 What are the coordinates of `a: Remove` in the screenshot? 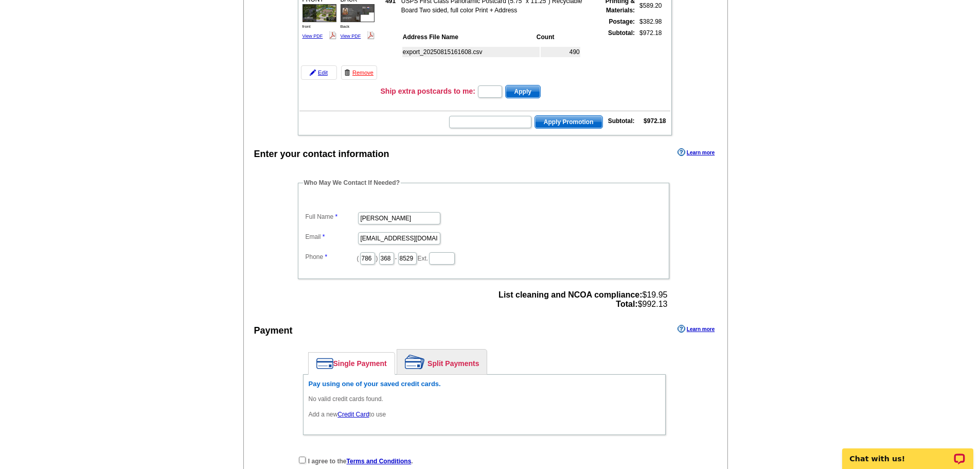 It's located at (359, 72).